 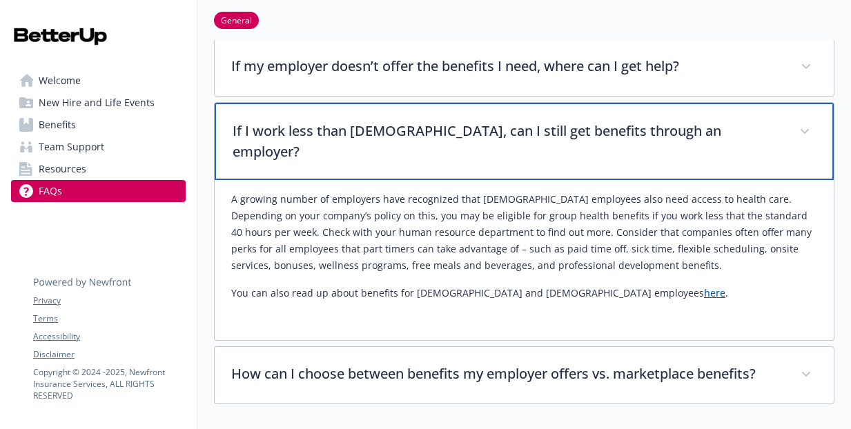 I want to click on span: New Hire and Life Events, so click(x=97, y=103).